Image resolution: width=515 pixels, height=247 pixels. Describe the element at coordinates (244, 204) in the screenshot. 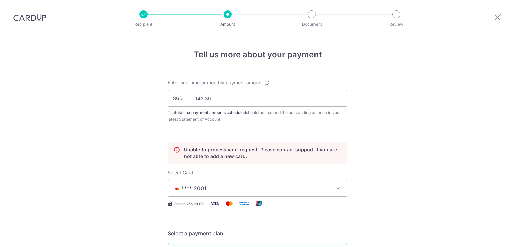

I see `img: American Express` at that location.